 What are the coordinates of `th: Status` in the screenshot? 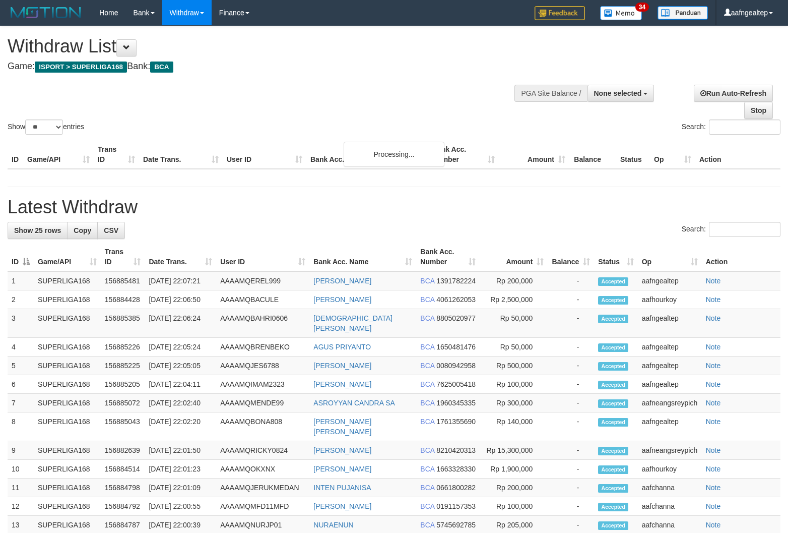 It's located at (633, 154).